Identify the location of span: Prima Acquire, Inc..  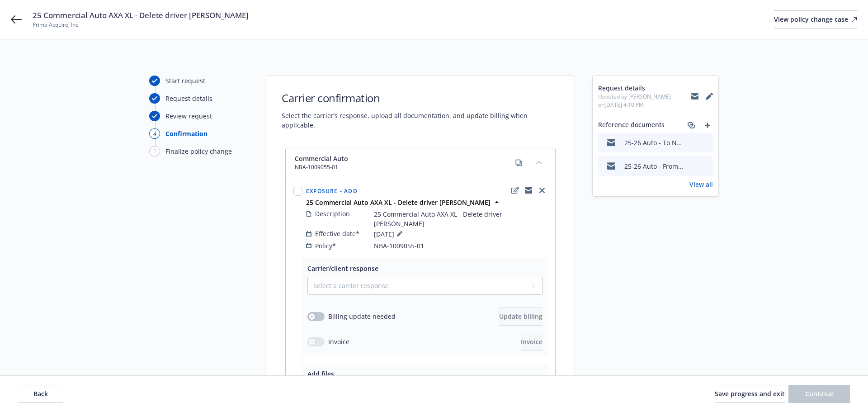
(141, 25).